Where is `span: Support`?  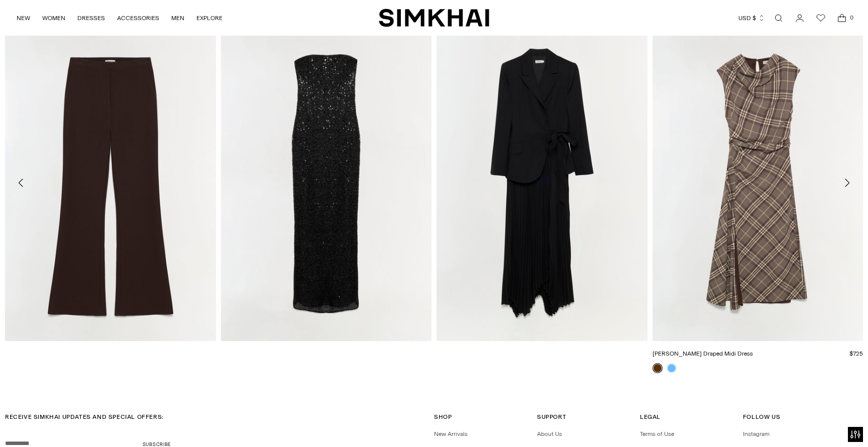
span: Support is located at coordinates (551, 417).